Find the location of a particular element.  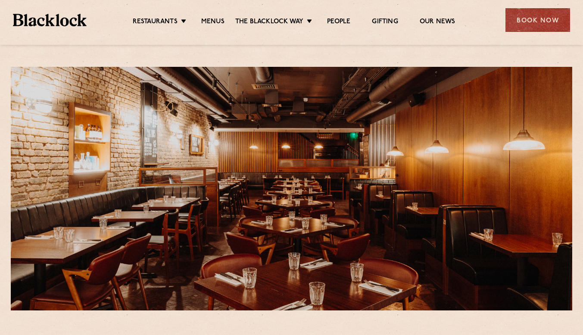

a: The Blacklock Way is located at coordinates (269, 22).